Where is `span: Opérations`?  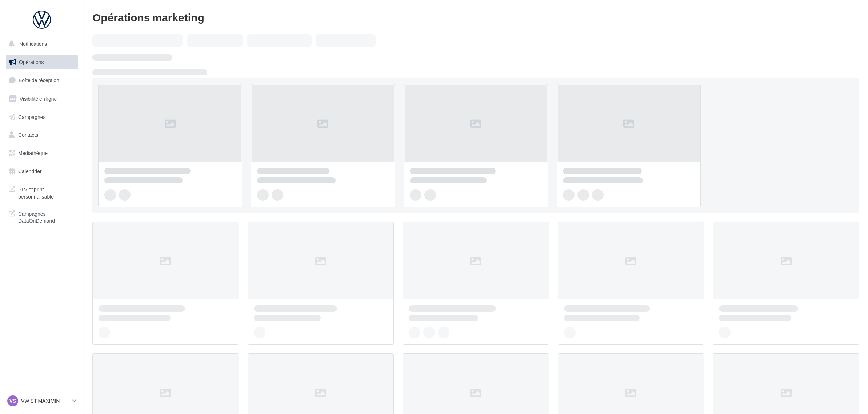
span: Opérations is located at coordinates (31, 62).